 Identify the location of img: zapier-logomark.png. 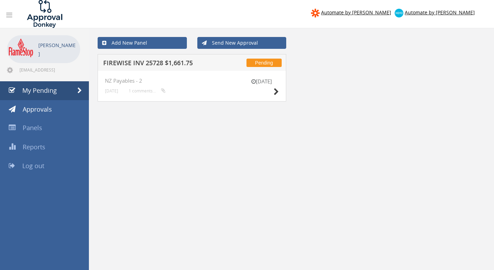
(315, 13).